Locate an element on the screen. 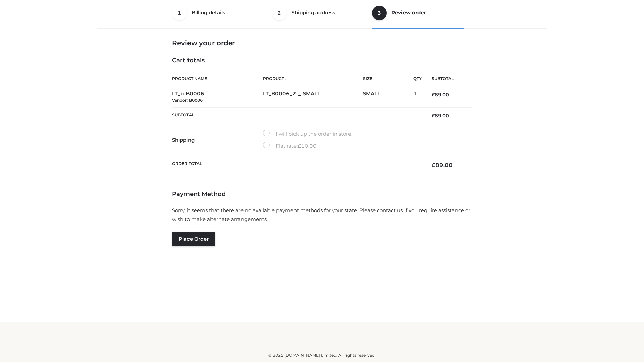 The height and width of the screenshot is (362, 644). bdi: 10.00 is located at coordinates (307, 146).